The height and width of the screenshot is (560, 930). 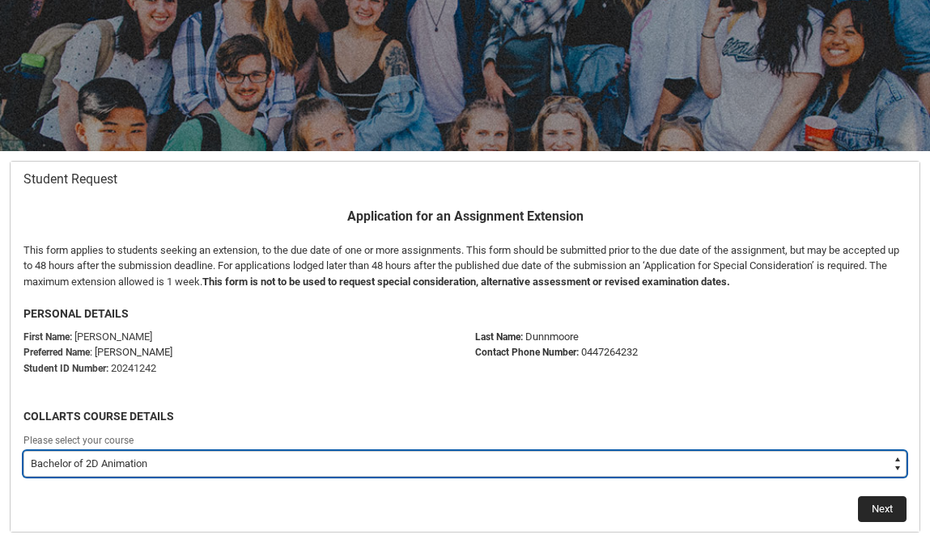 What do you see at coordinates (66, 369) in the screenshot?
I see `strong: Student ID Number:` at bounding box center [66, 369].